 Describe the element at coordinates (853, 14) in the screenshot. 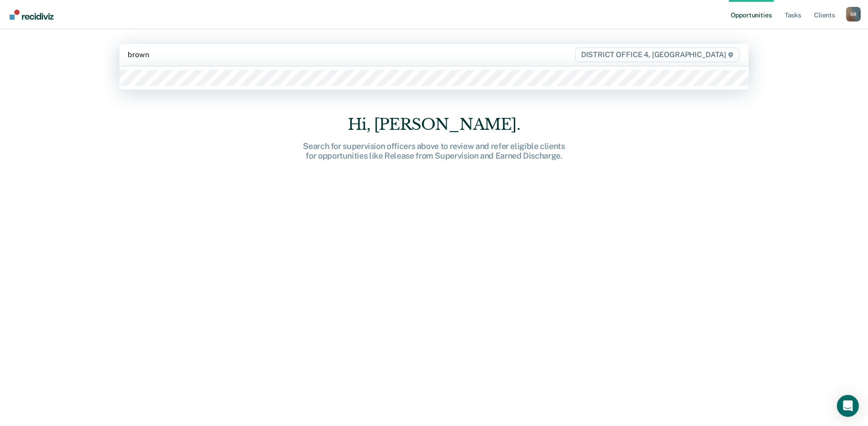

I see `button: Profile dropdown button` at that location.